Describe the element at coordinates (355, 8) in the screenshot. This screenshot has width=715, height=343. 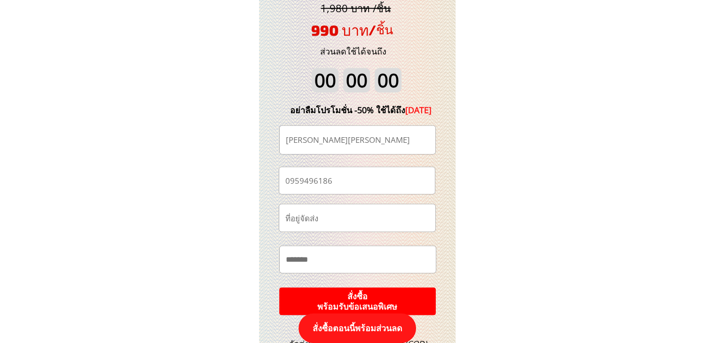
I see `span: 1,980 บาท /ชิ้น` at that location.